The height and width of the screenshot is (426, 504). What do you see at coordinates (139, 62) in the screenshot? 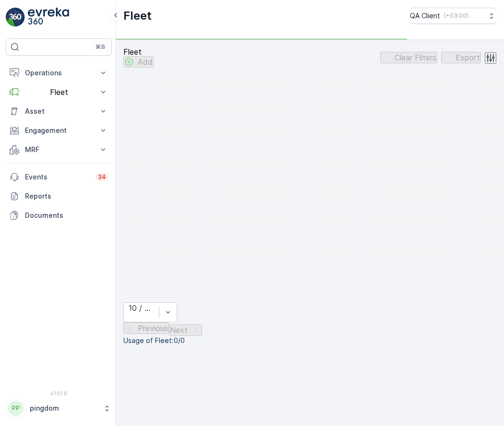
I see `button: Add` at bounding box center [139, 62].